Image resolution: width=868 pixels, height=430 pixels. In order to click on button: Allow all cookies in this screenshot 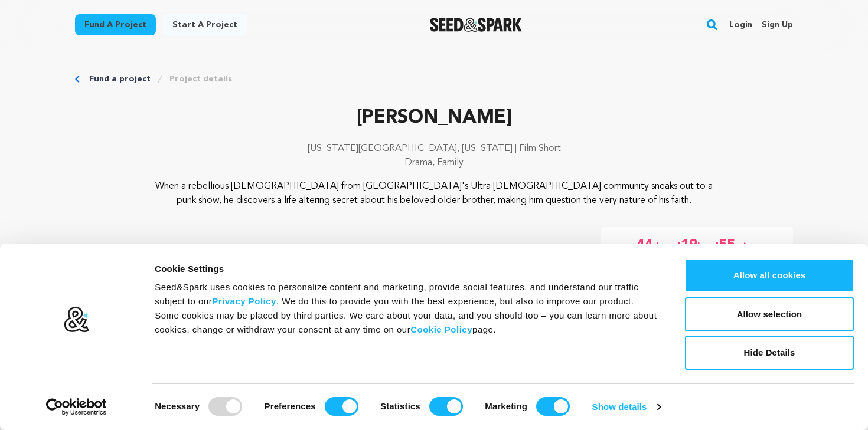, I will do `click(769, 276)`.